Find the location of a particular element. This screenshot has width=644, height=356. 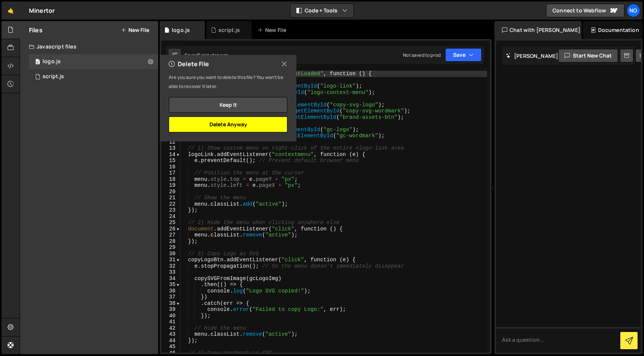

div: 34 is located at coordinates (171, 279).